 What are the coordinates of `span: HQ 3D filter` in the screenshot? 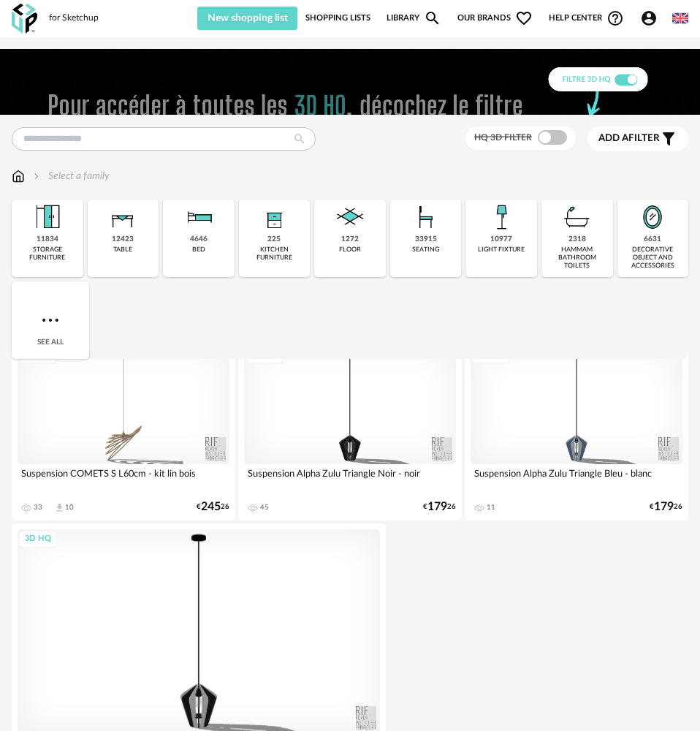 It's located at (503, 138).